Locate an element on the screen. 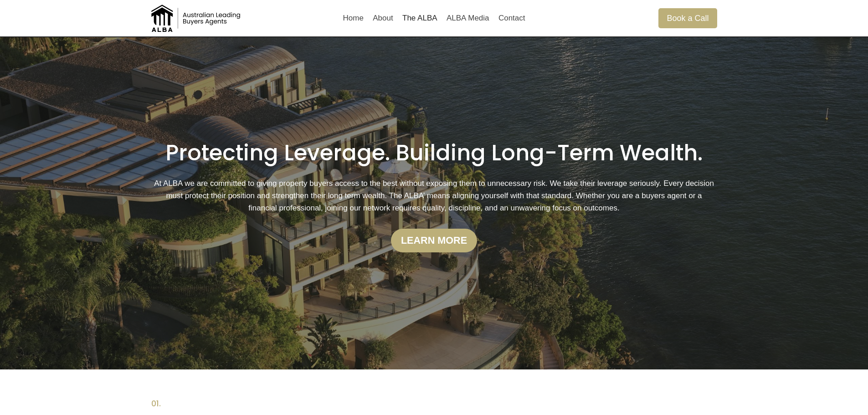 The height and width of the screenshot is (415, 868). a: ALBA Media is located at coordinates (468, 19).